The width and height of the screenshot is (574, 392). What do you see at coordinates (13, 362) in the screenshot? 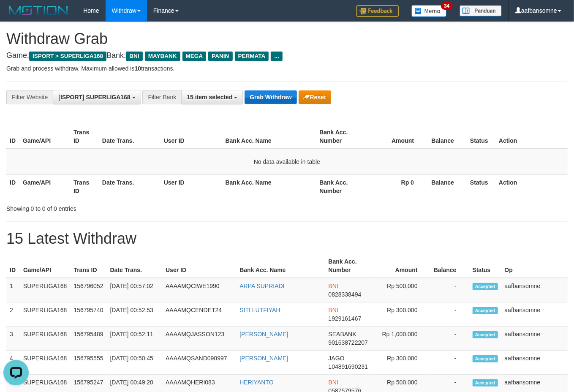
I see `td: 4` at bounding box center [13, 362].